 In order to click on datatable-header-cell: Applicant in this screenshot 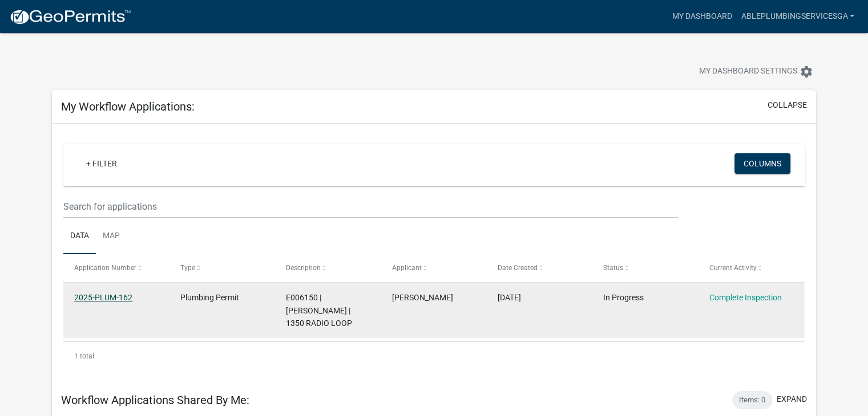, I will do `click(433, 269)`.